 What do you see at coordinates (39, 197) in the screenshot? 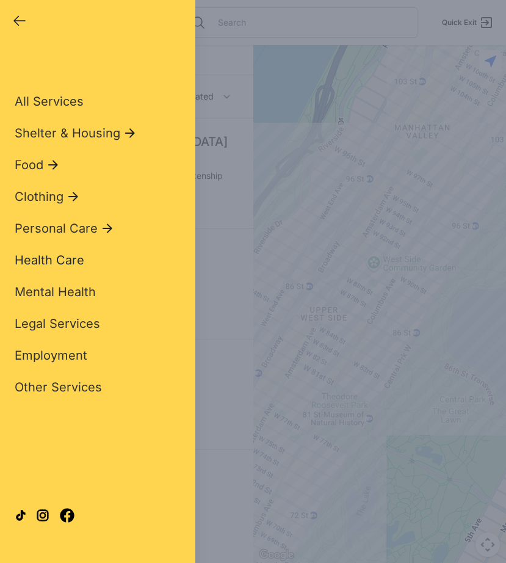
I see `span: Clothing` at bounding box center [39, 197].